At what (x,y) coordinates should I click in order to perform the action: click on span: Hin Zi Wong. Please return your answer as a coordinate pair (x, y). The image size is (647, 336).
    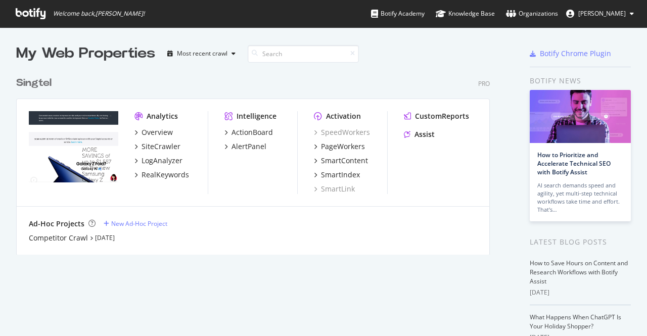
    Looking at the image, I should click on (602, 13).